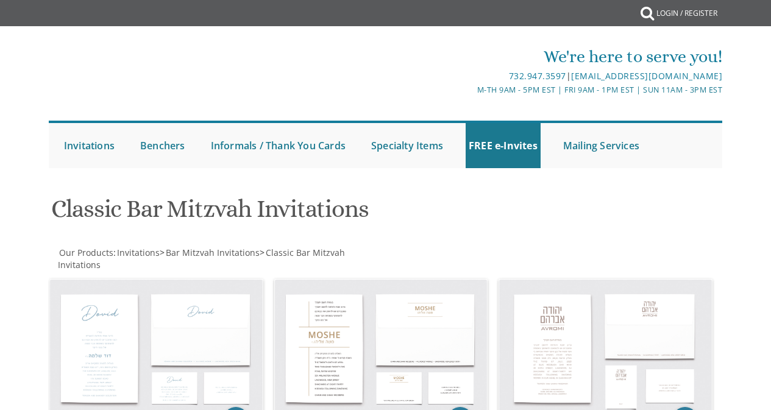 The height and width of the screenshot is (410, 771). What do you see at coordinates (278, 146) in the screenshot?
I see `a: Informals / Thank You Cards` at bounding box center [278, 146].